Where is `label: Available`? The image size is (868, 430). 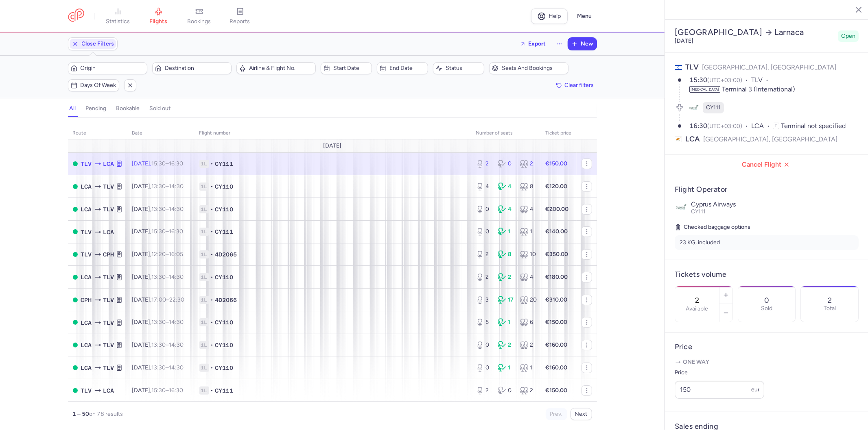 label: Available is located at coordinates (697, 309).